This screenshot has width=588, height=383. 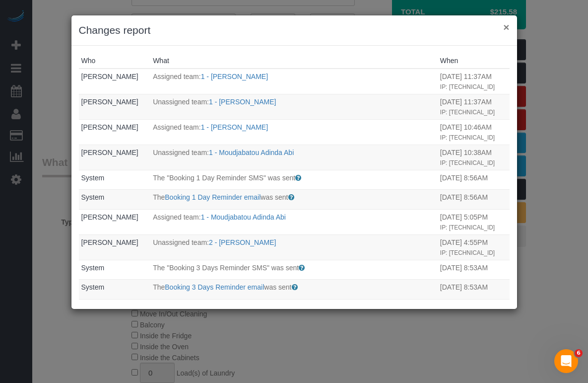 I want to click on span: 6, so click(x=579, y=353).